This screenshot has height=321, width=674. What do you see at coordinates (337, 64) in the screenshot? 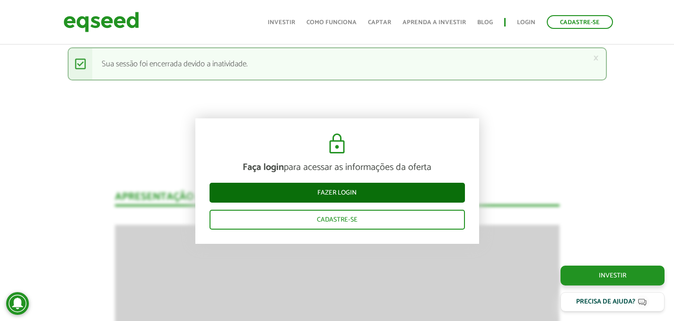
I see `div: Sua sessão foi encerrada devido a inatividade.` at bounding box center [337, 64].